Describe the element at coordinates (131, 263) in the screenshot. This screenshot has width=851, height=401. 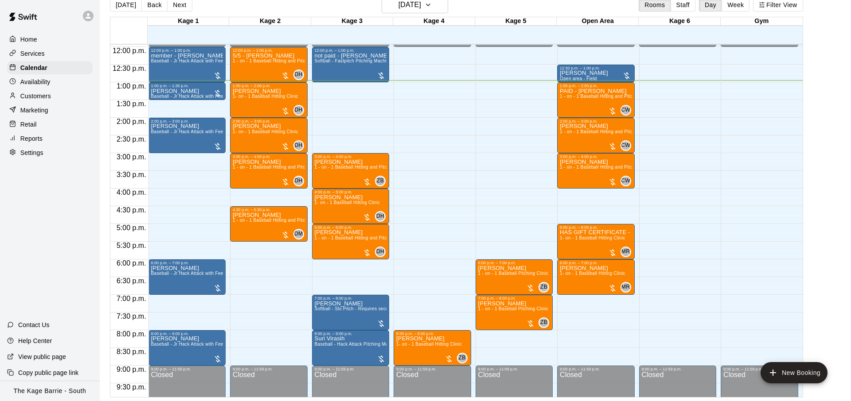
I see `span: 6:00 p.m.` at that location.